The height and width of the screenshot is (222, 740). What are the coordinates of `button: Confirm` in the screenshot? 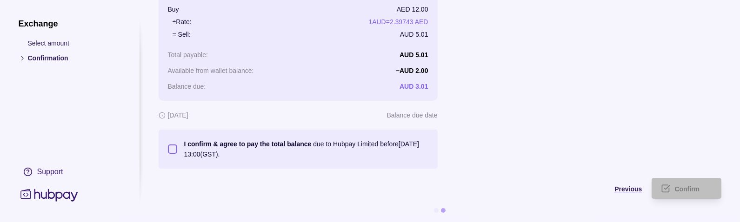 It's located at (686, 188).